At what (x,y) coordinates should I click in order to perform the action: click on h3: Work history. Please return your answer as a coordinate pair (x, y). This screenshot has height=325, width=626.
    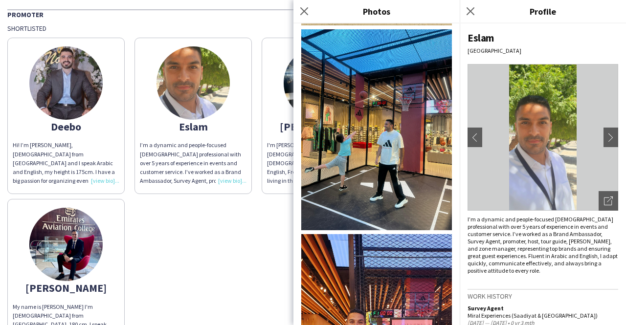
    Looking at the image, I should click on (543, 296).